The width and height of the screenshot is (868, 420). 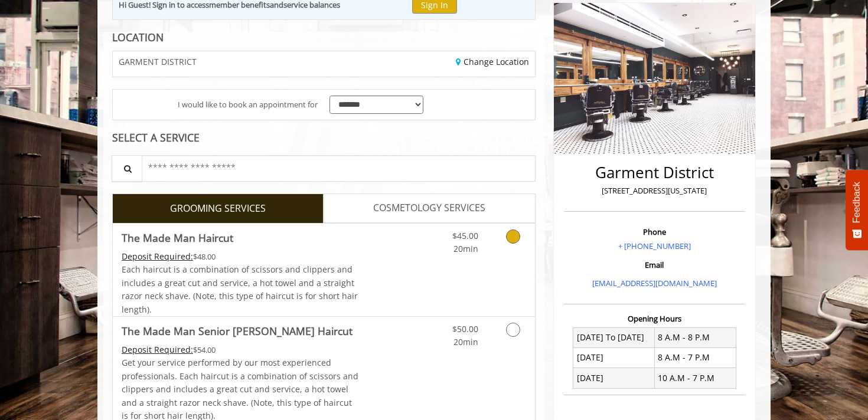 What do you see at coordinates (240, 350) in the screenshot?
I see `div: $54.00` at bounding box center [240, 350].